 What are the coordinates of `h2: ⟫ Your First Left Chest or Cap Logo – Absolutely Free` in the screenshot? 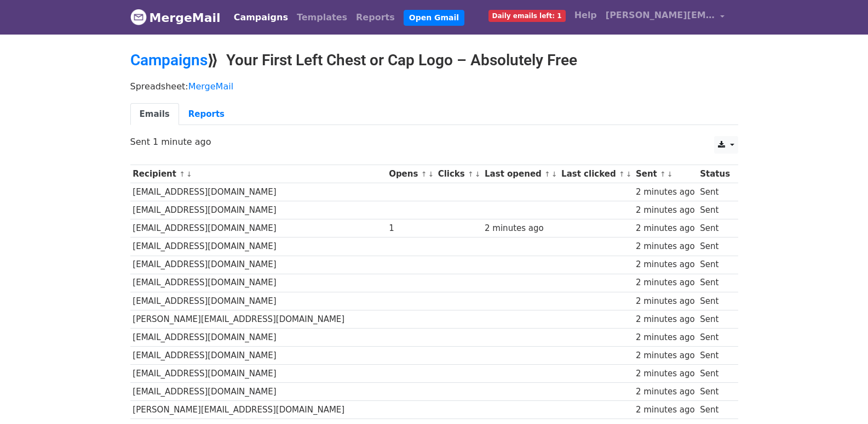 It's located at (434, 60).